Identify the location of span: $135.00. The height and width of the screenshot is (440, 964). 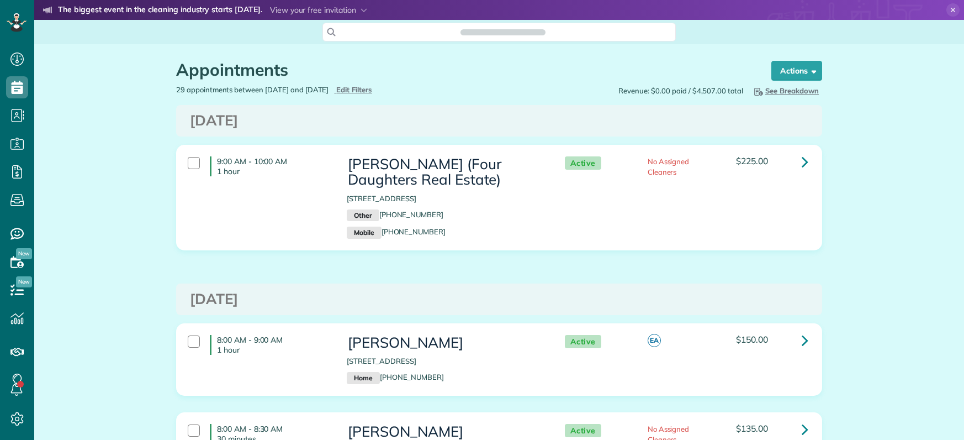
(752, 428).